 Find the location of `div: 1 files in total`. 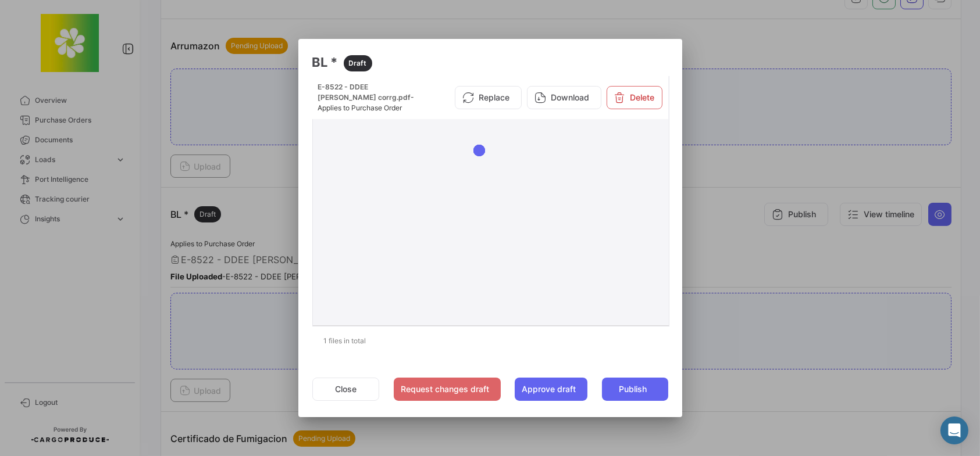

div: 1 files in total is located at coordinates (490, 342).